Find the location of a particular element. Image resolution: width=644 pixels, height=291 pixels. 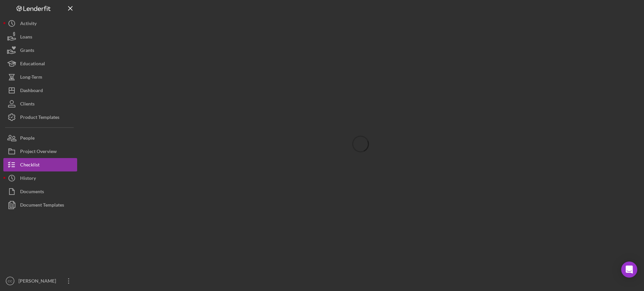

button: Product Templates is located at coordinates (40, 117).